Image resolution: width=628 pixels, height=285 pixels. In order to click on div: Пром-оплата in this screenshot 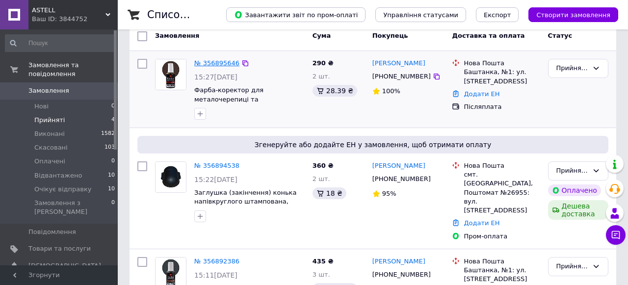, I will do `click(501, 236)`.